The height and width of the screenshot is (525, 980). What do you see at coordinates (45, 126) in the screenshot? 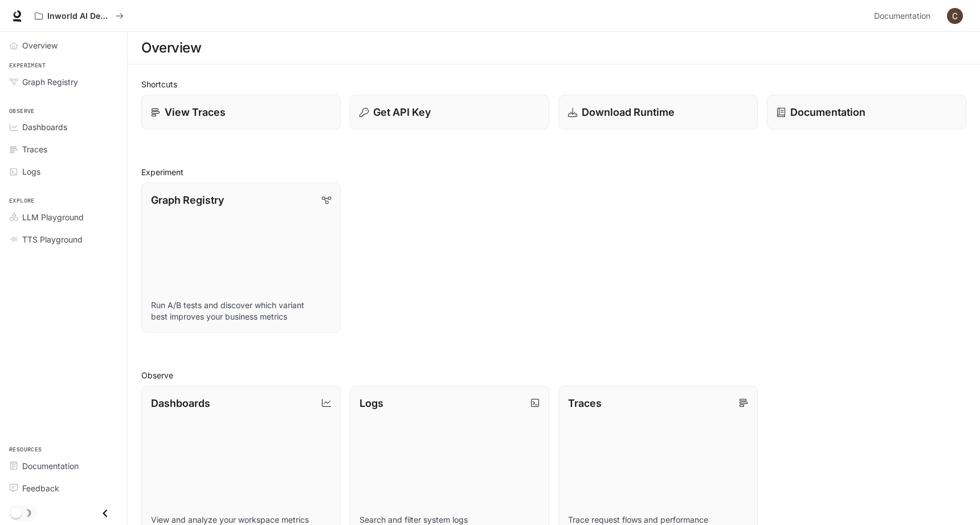
I see `span: Dashboards` at bounding box center [45, 126].